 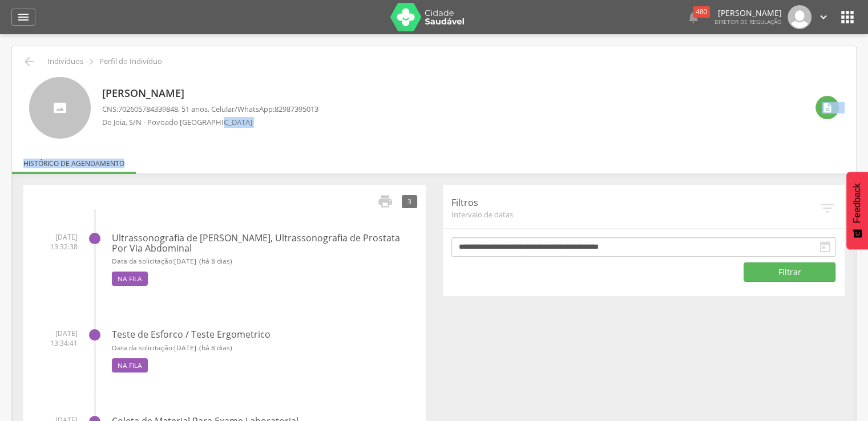 What do you see at coordinates (296, 109) in the screenshot?
I see `span: 82987395013` at bounding box center [296, 109].